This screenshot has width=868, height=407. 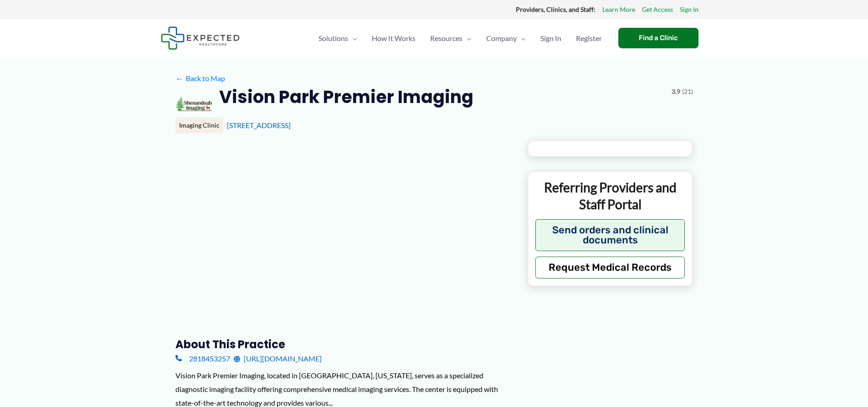 I want to click on span: Register, so click(x=589, y=39).